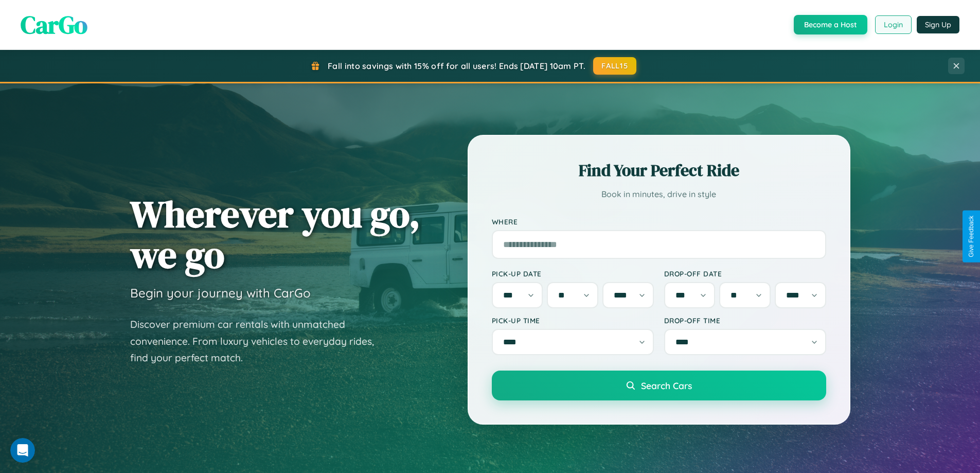 The height and width of the screenshot is (473, 980). What do you see at coordinates (275, 235) in the screenshot?
I see `h1: Wherever you go, we go` at bounding box center [275, 235].